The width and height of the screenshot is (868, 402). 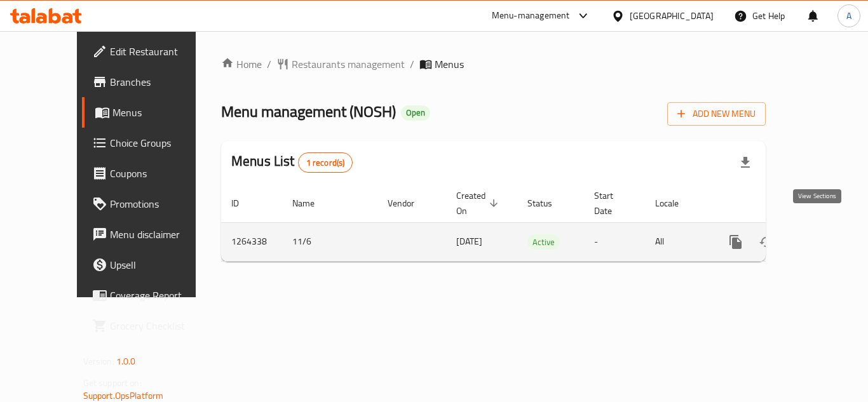 I want to click on a: Coupons, so click(x=152, y=173).